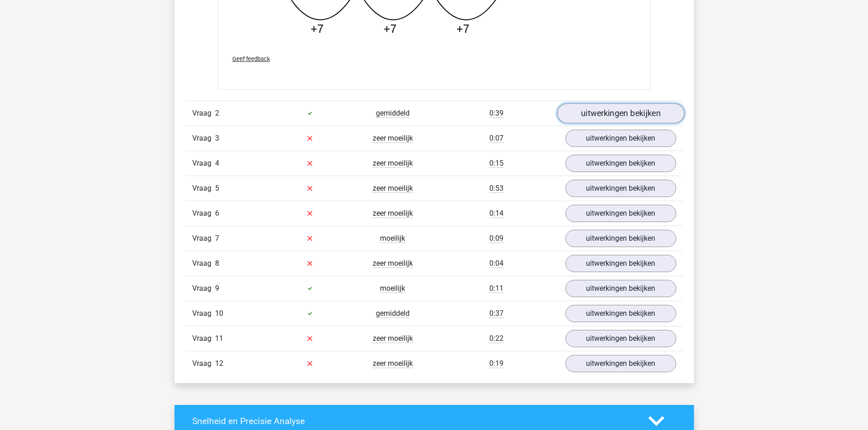 The image size is (868, 430). I want to click on span: 7, so click(217, 238).